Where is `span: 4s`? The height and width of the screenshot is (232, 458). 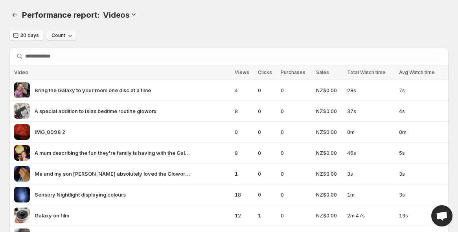
span: 4s is located at coordinates (422, 111).